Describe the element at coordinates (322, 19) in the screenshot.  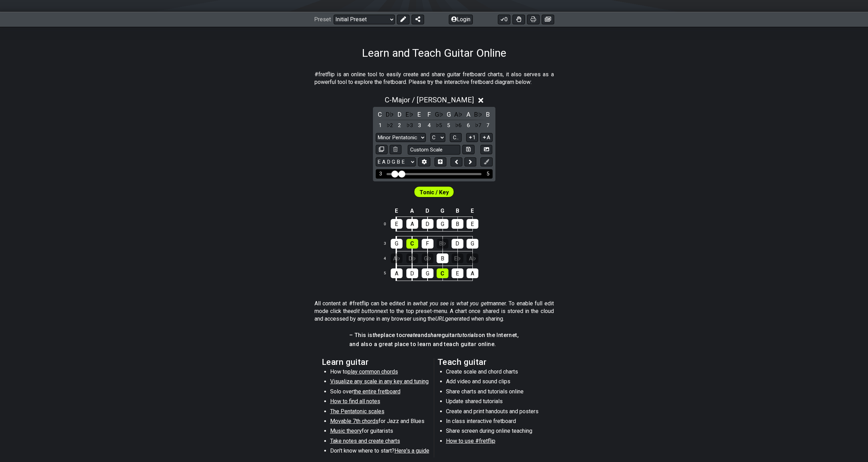
I see `span: Preset` at that location.